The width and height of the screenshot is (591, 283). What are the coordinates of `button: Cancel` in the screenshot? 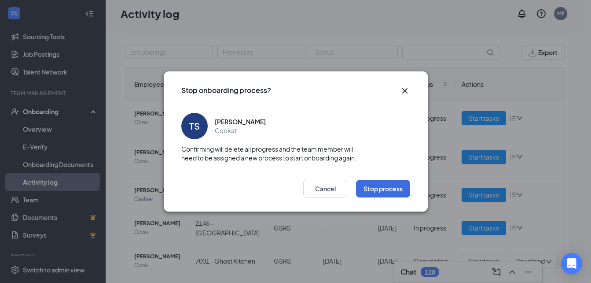 It's located at (325, 188).